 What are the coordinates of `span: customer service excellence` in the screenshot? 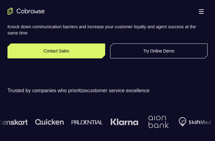 It's located at (118, 90).